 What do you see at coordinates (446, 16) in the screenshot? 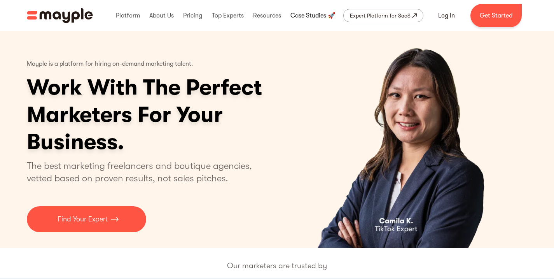
I see `a: Log In` at bounding box center [446, 16].